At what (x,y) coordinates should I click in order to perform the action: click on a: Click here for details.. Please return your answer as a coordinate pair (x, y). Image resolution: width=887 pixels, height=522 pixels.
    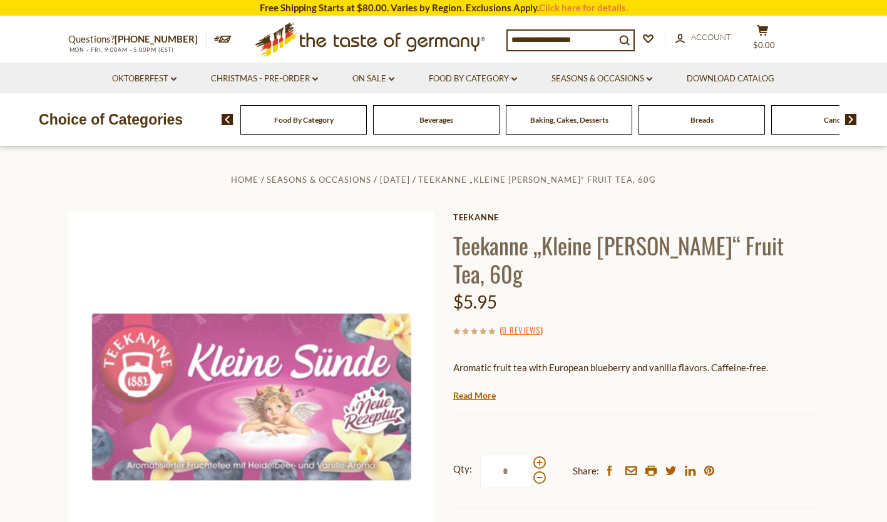
    Looking at the image, I should click on (583, 8).